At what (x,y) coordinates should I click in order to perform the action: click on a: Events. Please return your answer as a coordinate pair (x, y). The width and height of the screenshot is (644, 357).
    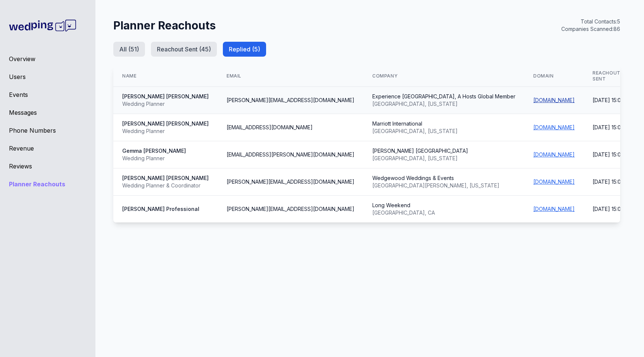
    Looking at the image, I should click on (48, 95).